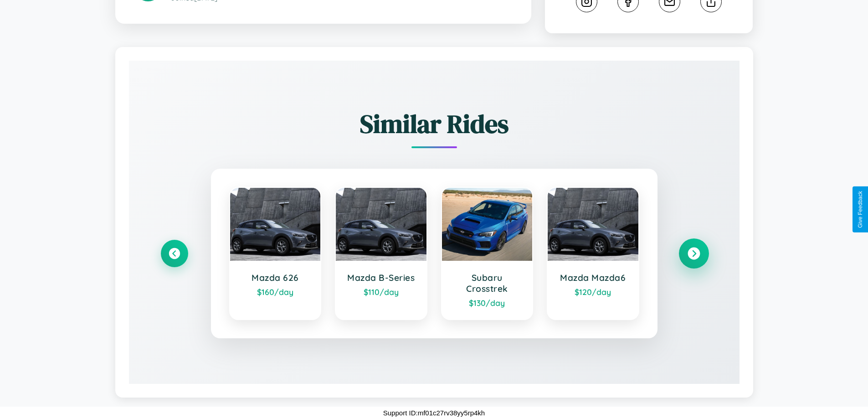 The height and width of the screenshot is (419, 868). I want to click on a: Mazda Mazda6$120/day, so click(593, 253).